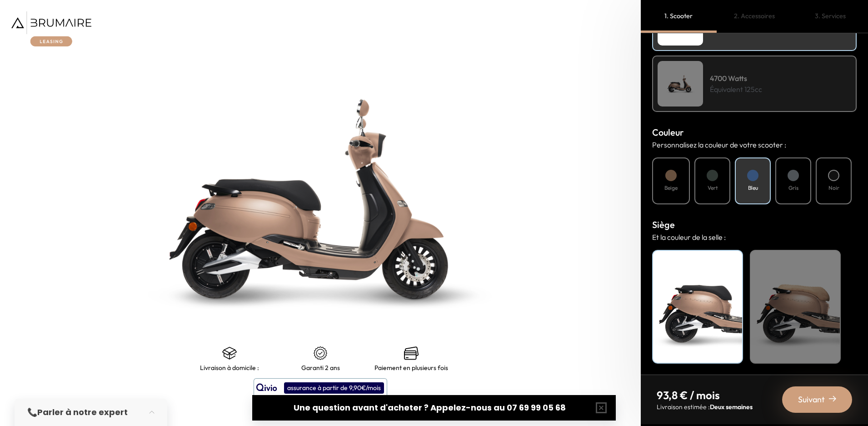 Image resolution: width=868 pixels, height=426 pixels. I want to click on p: 93,8 € / mois, so click(705, 395).